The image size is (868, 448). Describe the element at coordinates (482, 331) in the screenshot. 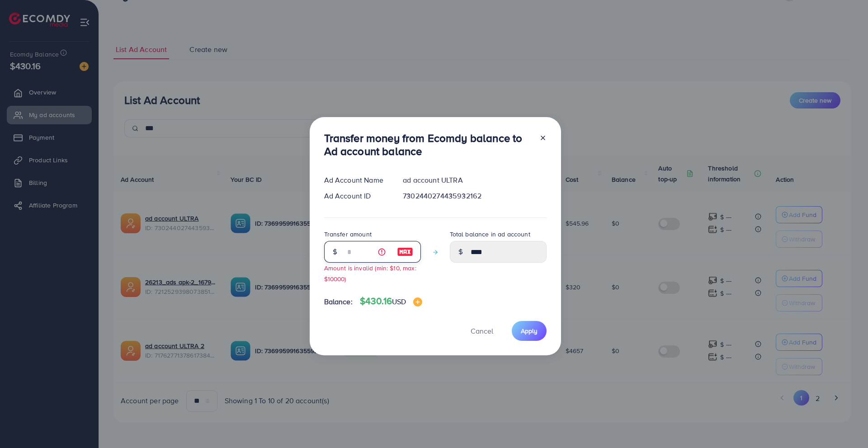

I see `span: Cancel` at that location.